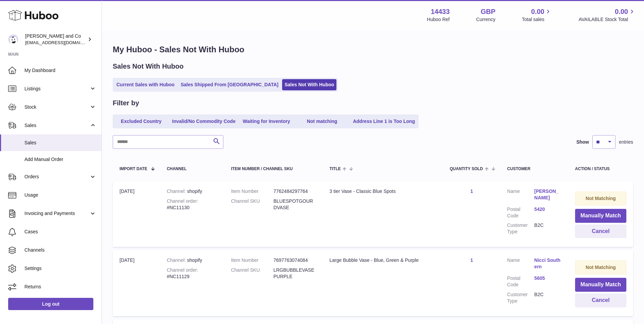 The height and width of the screenshot is (324, 644). I want to click on span: entries, so click(626, 142).